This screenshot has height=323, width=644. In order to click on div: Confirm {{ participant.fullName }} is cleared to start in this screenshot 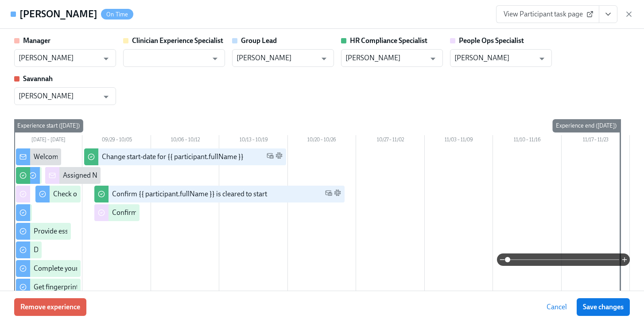, I will do `click(190, 194)`.